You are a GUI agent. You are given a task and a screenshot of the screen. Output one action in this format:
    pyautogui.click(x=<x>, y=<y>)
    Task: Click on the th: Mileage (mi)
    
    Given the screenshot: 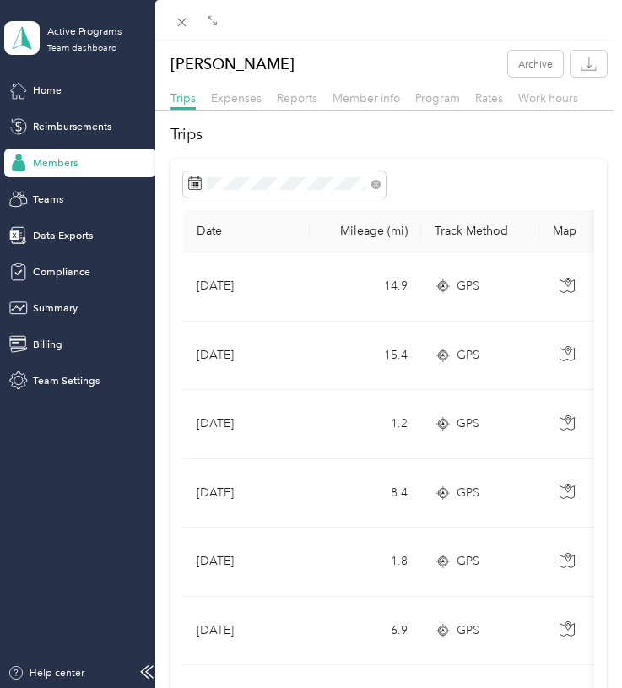 What is the action you would take?
    pyautogui.click(x=366, y=231)
    